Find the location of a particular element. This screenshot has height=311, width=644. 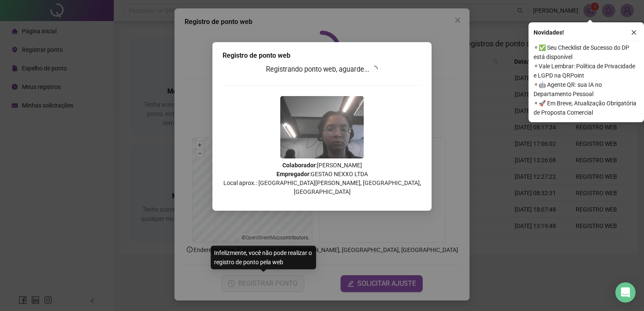

span: ⚬ 🚀 Em Breve, Atualização Obrigatória de Proposta Comercial is located at coordinates (587, 108).